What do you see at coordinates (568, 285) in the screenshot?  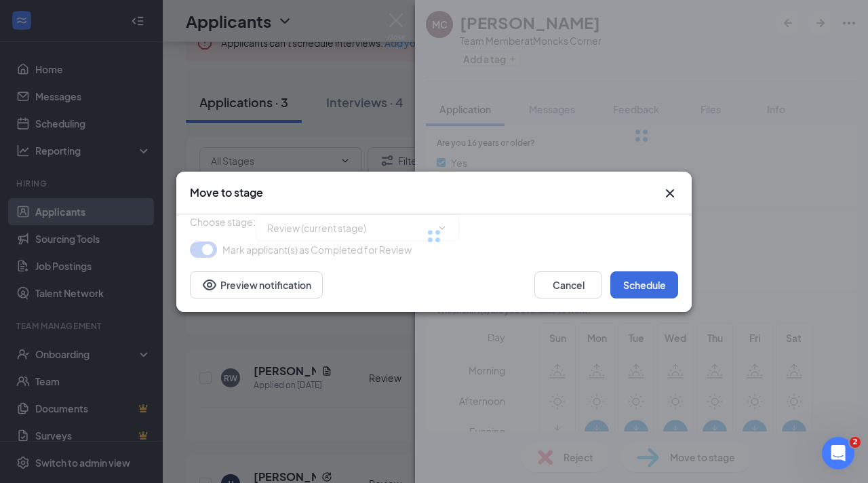 I see `button: Cancel` at bounding box center [568, 285].